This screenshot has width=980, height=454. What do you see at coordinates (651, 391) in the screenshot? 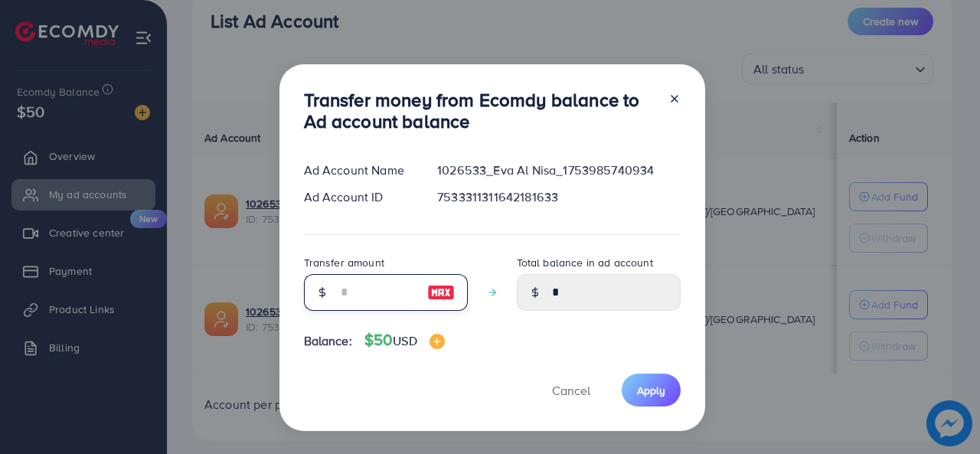
I see `span: Apply` at bounding box center [651, 391].